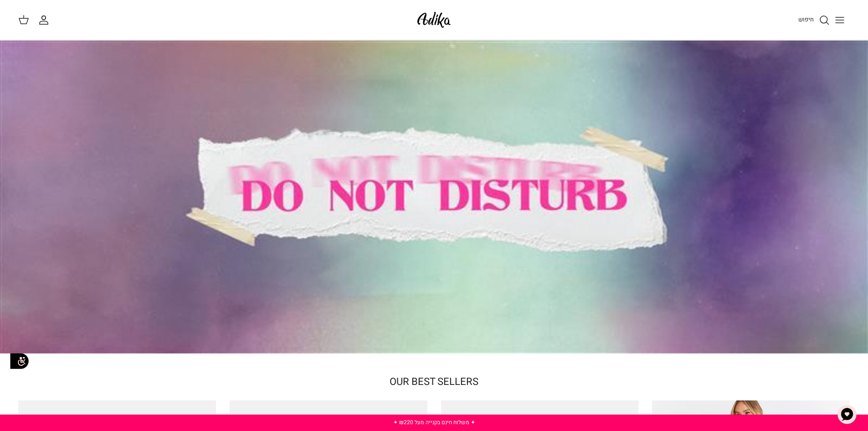 This screenshot has height=431, width=868. What do you see at coordinates (814, 20) in the screenshot?
I see `a: חיפוש` at bounding box center [814, 20].